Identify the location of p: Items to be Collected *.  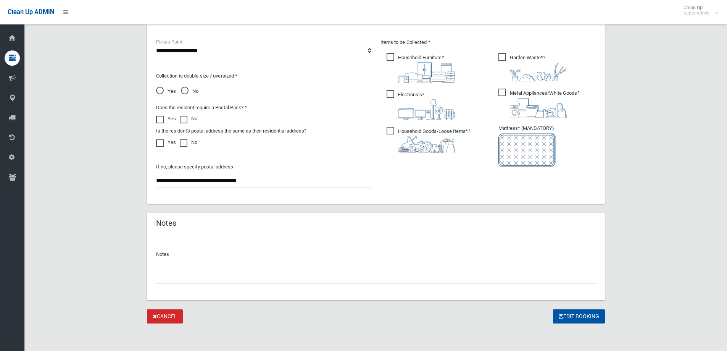
(488, 42).